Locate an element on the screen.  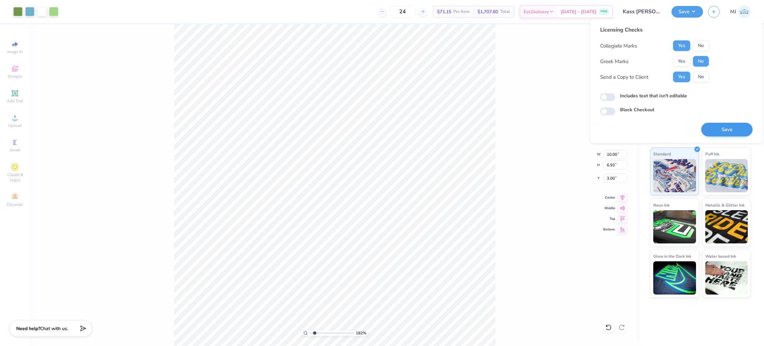
img: Metallic & Glitter Ink is located at coordinates (727, 227).